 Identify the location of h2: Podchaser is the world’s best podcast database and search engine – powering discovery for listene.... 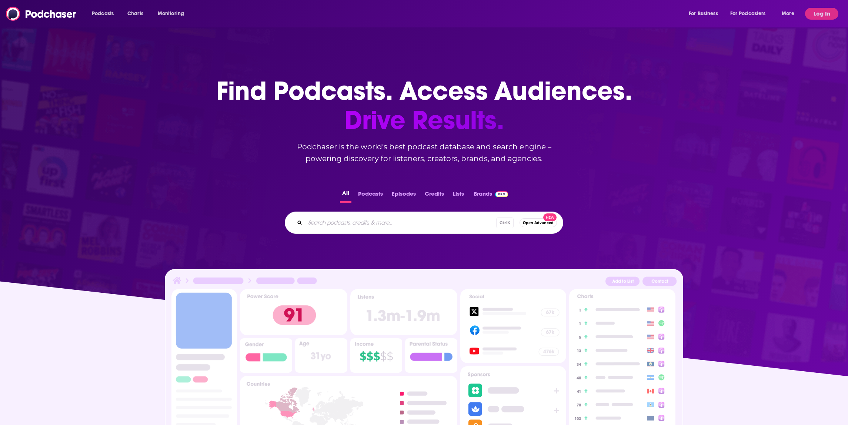
(424, 153).